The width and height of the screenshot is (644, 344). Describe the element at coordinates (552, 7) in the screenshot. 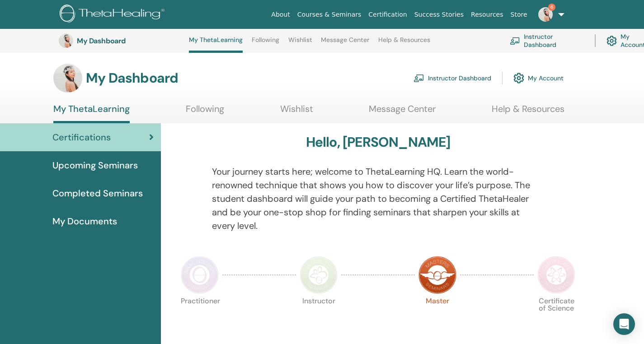

I see `span: 6` at that location.